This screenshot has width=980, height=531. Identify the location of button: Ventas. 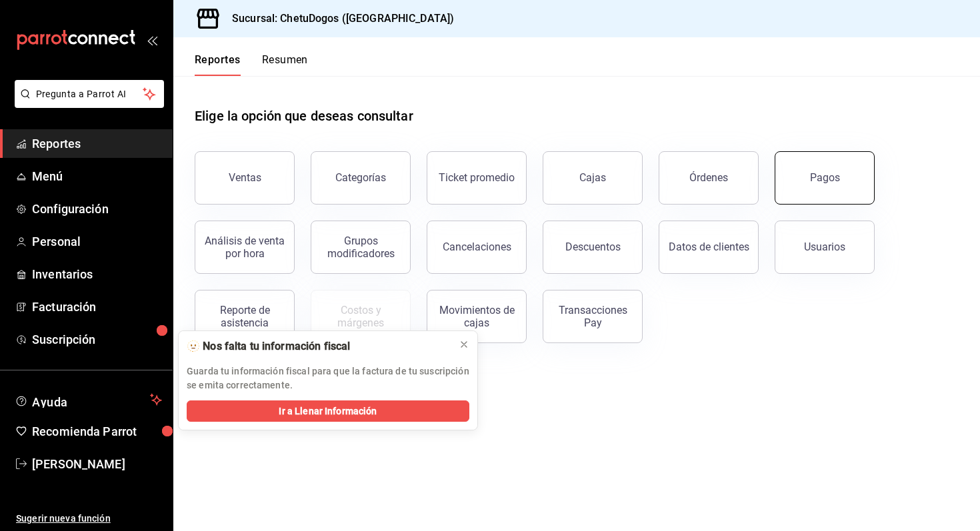
(245, 178).